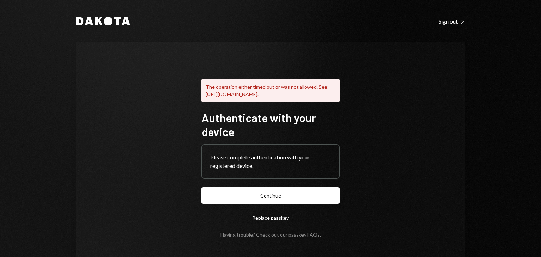  I want to click on div: Having trouble? Check out our ., so click(271, 235).